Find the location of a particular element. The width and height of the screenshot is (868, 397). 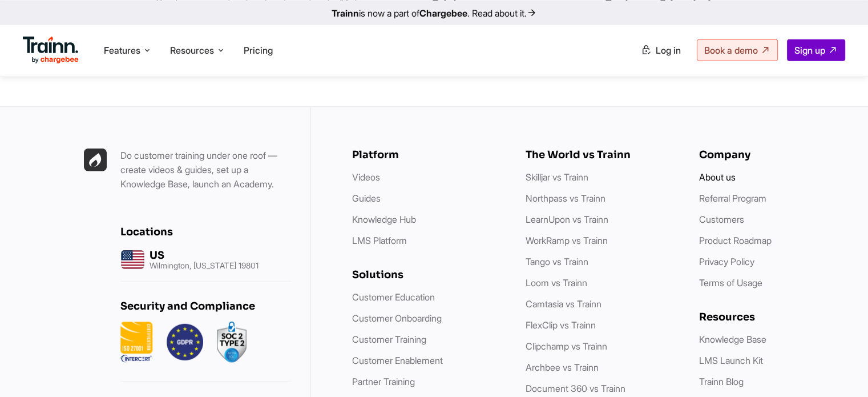

a: Customer Onboarding is located at coordinates (397, 318).